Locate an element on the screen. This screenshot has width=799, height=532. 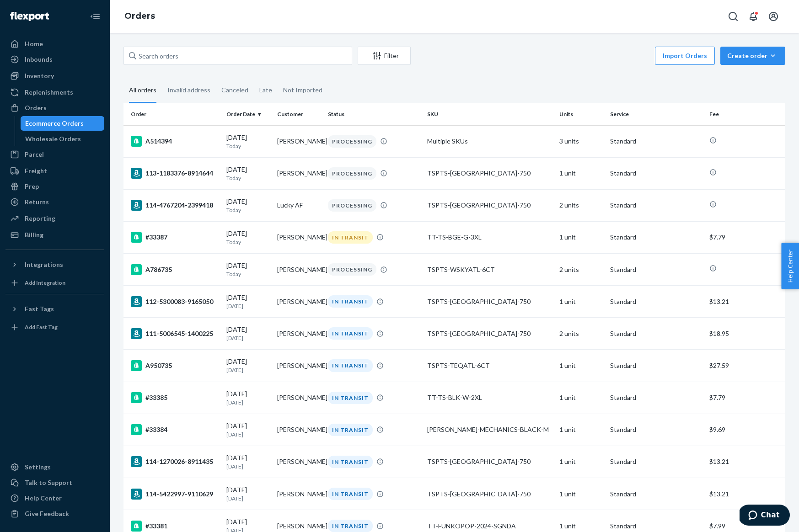
button: Close Navigation is located at coordinates (96, 17).